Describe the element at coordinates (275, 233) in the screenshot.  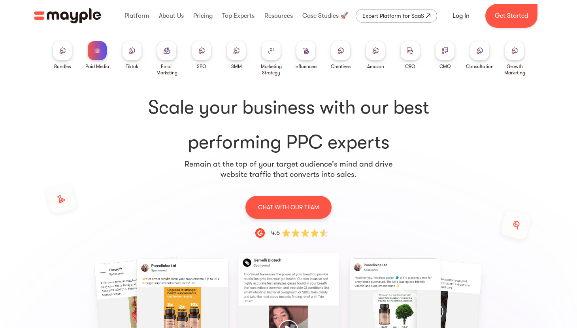
I see `div: 4.6` at that location.